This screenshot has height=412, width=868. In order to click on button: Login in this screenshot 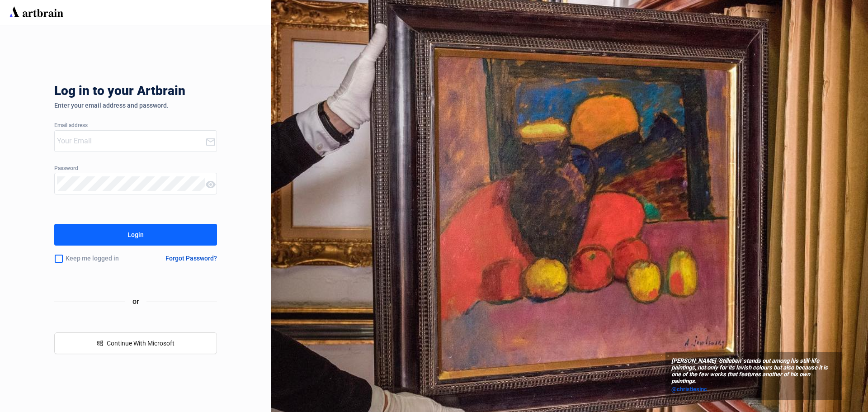, I will do `click(136, 235)`.